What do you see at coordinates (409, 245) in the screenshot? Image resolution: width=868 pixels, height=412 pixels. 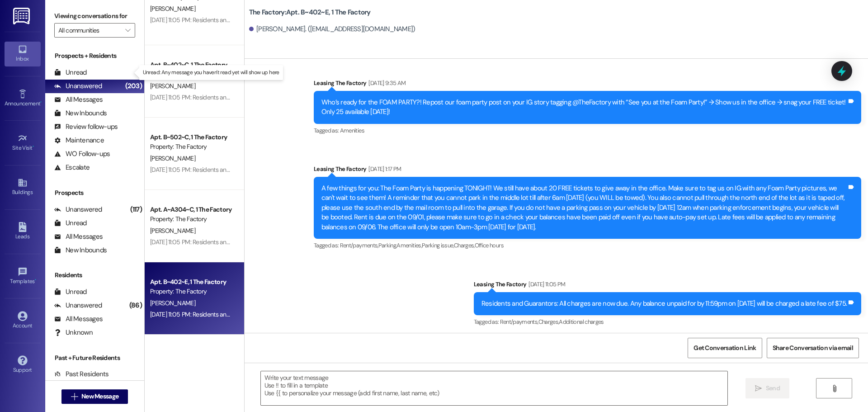 I see `span: Amenities ,` at bounding box center [409, 245].